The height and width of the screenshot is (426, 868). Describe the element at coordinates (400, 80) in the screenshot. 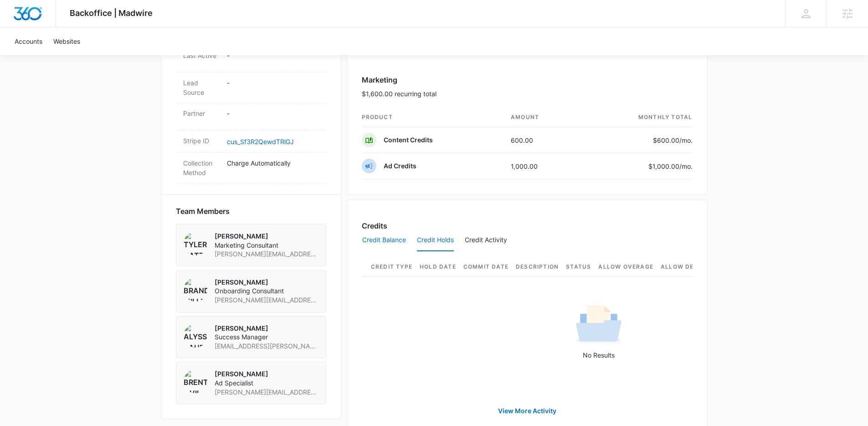

I see `h3: Marketing` at that location.